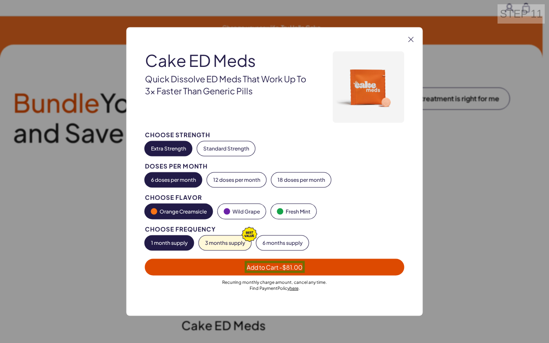 The image size is (549, 343). What do you see at coordinates (274, 229) in the screenshot?
I see `div: Choose Frequency` at bounding box center [274, 229].